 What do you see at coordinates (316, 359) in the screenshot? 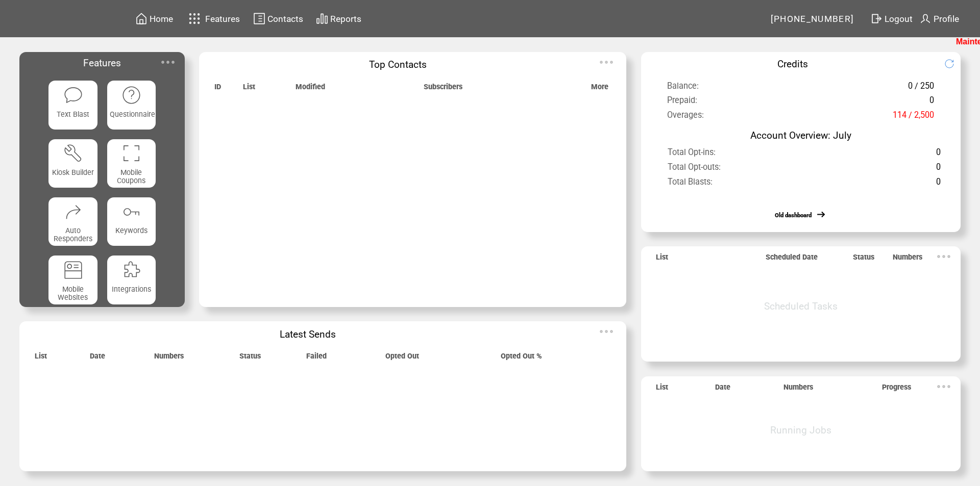
I see `span: Failed` at bounding box center [316, 359].